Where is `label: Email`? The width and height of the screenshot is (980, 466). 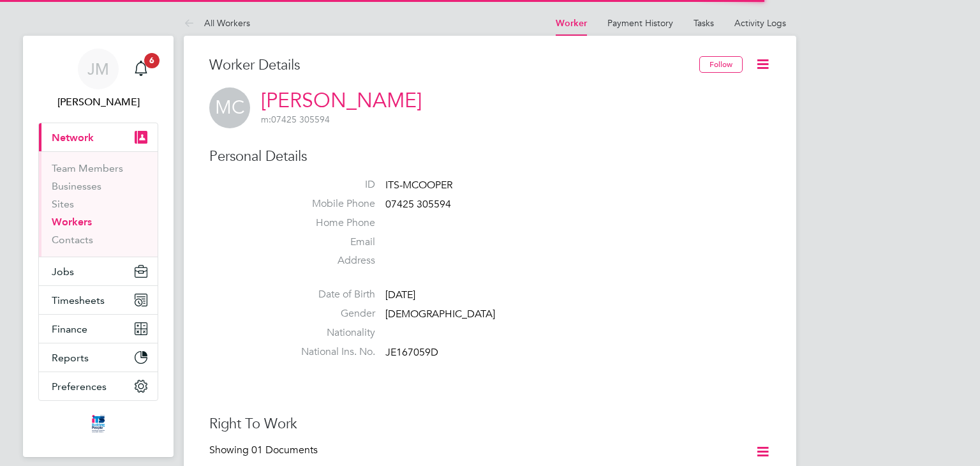
label: Email is located at coordinates (330, 242).